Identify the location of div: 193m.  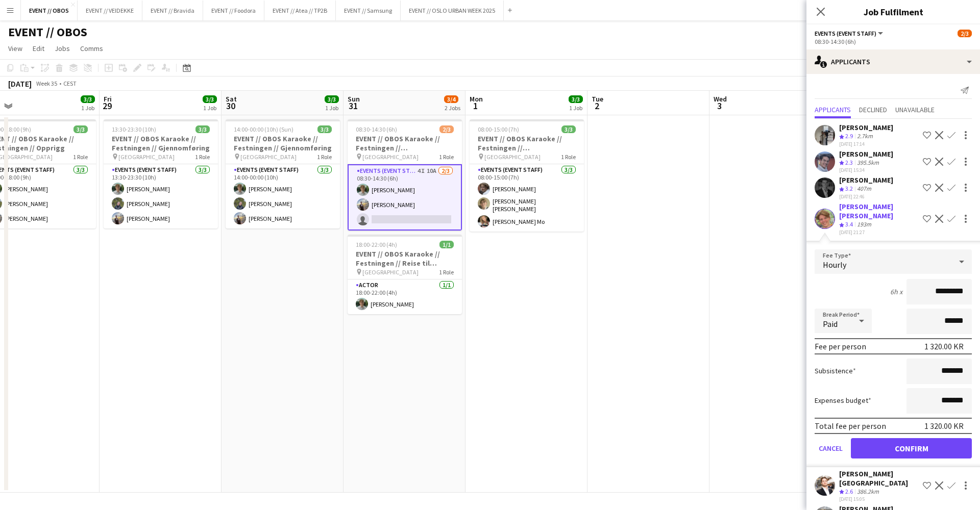
(864, 225).